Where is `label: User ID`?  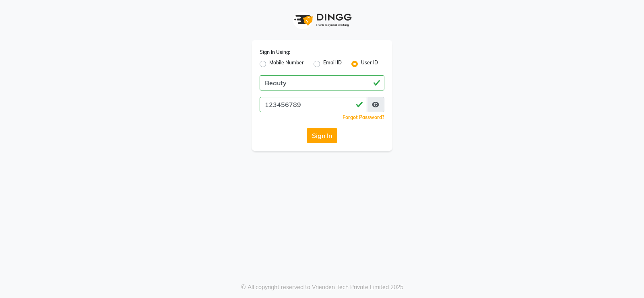
label: User ID is located at coordinates (370, 64).